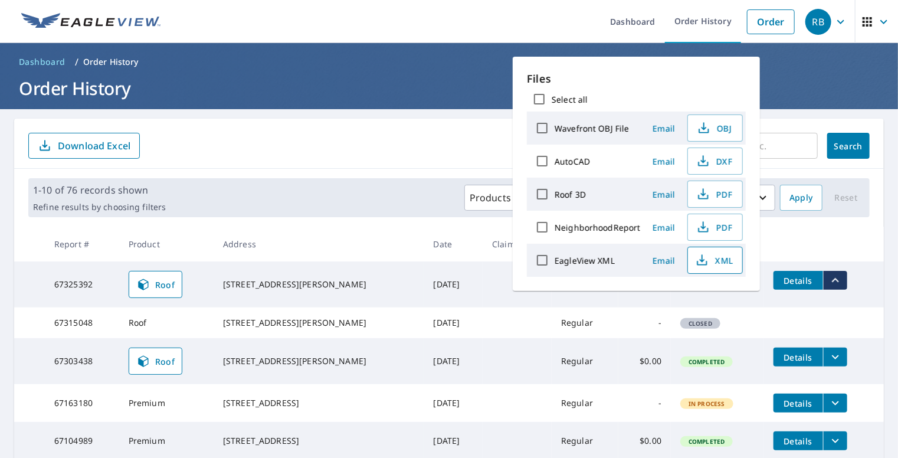  Describe the element at coordinates (801, 198) in the screenshot. I see `span: Apply` at that location.